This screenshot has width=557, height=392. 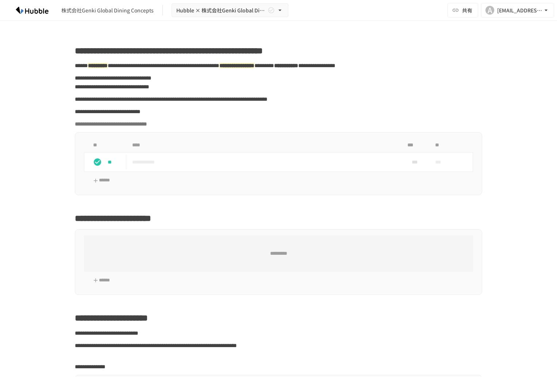 I want to click on span: 共有, so click(x=467, y=10).